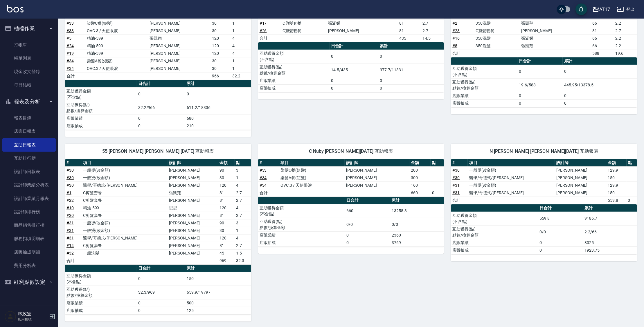 This screenshot has width=644, height=327. What do you see at coordinates (241, 53) in the screenshot?
I see `td: 4` at bounding box center [241, 53].